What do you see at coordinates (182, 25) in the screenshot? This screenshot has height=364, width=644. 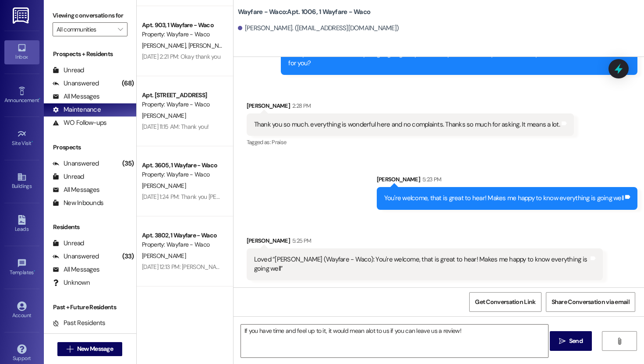 I see `div: Apt. 903, 1 Wayfare - Waco` at bounding box center [182, 25].